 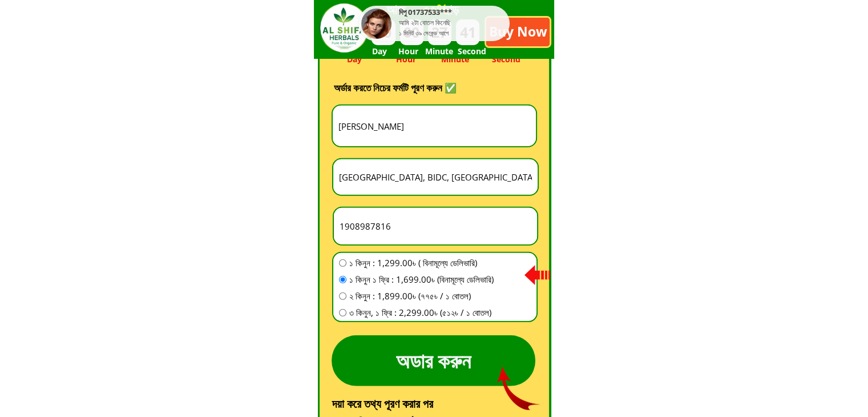 What do you see at coordinates (450, 52) in the screenshot?
I see `h3: Day Hour Minute Second` at bounding box center [450, 52].